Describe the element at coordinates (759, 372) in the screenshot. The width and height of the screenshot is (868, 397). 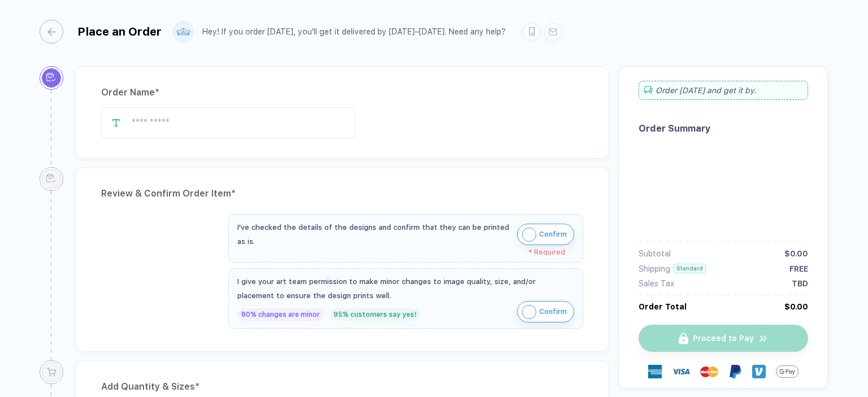
I see `img: Venmo` at that location.